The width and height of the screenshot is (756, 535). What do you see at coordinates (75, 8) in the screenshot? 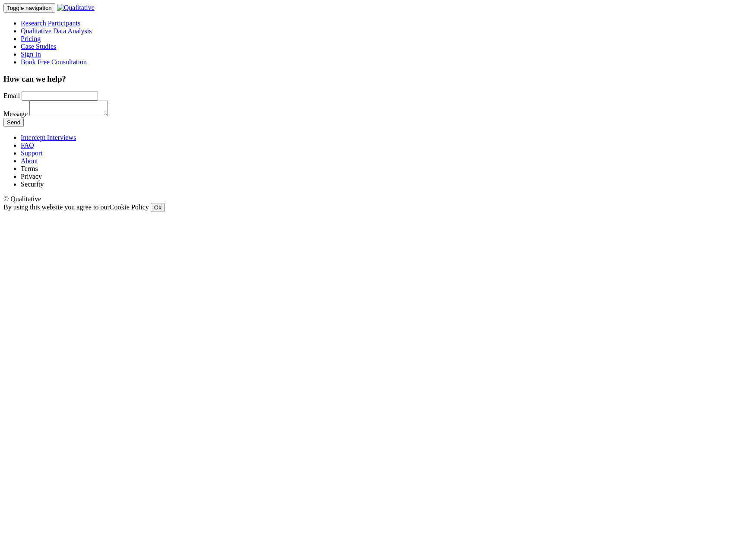
I see `img: Qualitative` at bounding box center [75, 8].